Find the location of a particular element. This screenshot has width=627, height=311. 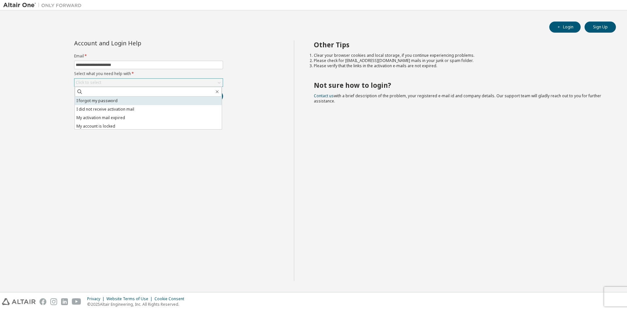

img: altair_logo.svg is located at coordinates (19, 302).